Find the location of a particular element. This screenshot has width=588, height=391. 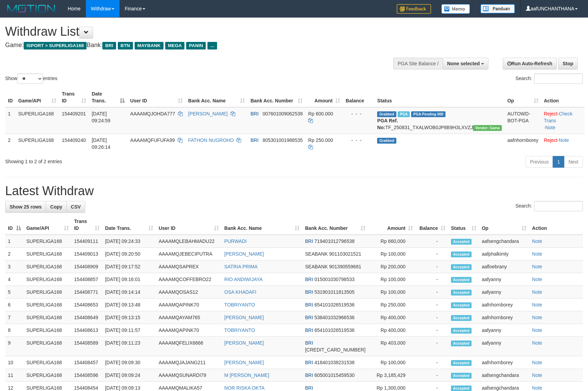

td: AUTOWD-BOT-PGA is located at coordinates (523, 120).